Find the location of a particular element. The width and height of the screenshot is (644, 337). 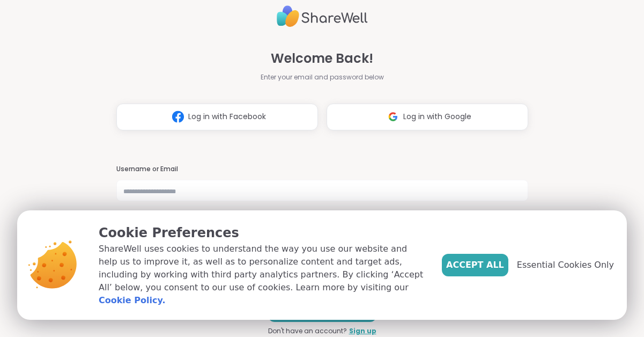

a: Sign up is located at coordinates (362, 331).